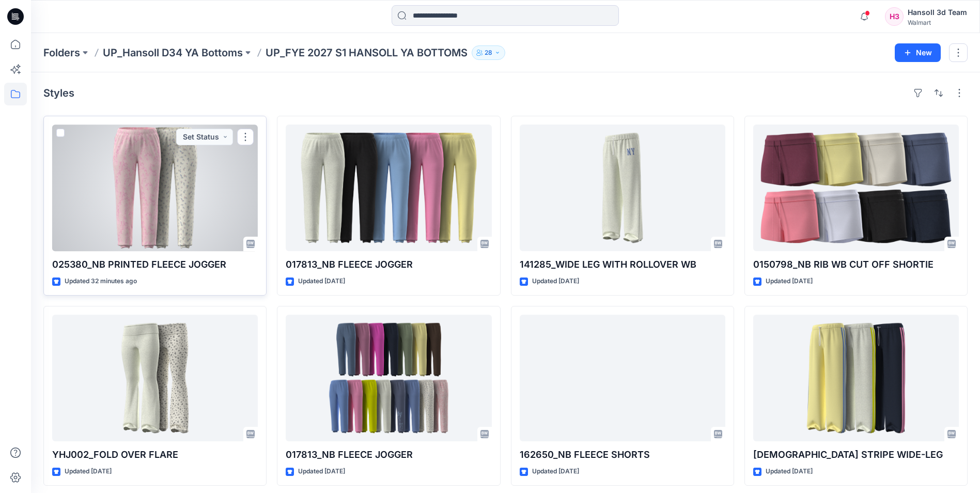  What do you see at coordinates (59, 93) in the screenshot?
I see `h4: Styles` at bounding box center [59, 93].